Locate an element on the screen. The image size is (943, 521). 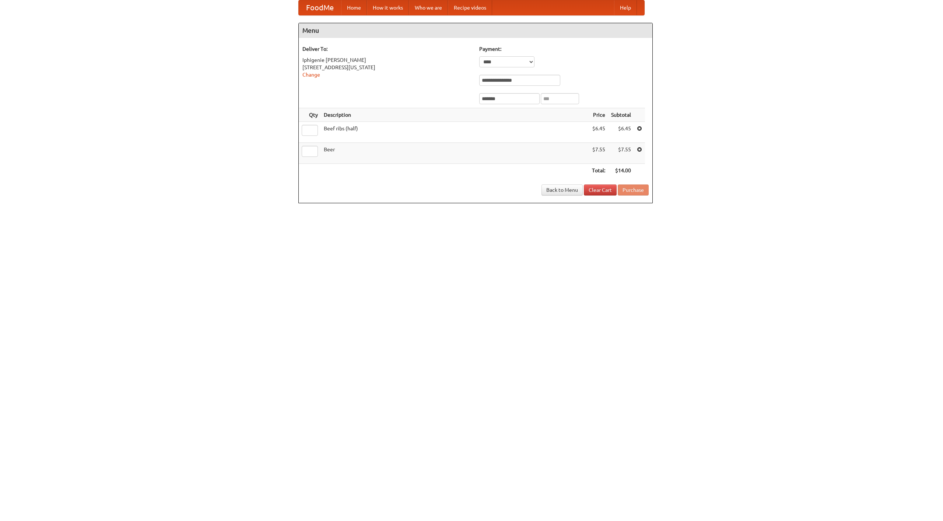
a: FoodMe is located at coordinates (320, 8).